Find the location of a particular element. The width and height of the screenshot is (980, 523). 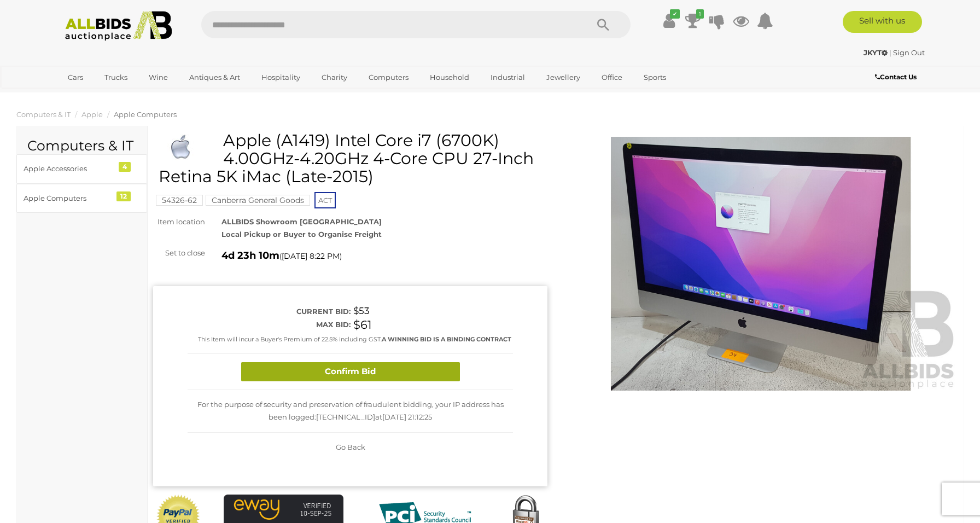

strong: JKYT is located at coordinates (876, 52).